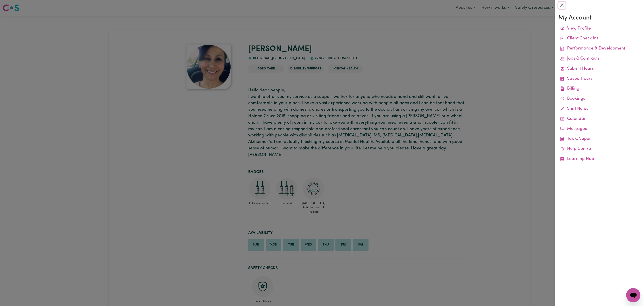  I want to click on a: Shift Notes, so click(599, 109).